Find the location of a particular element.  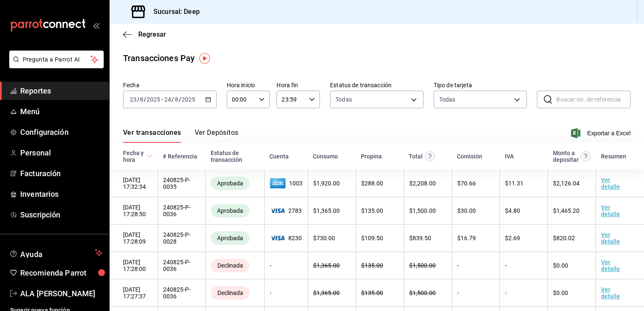

span: 2783 is located at coordinates (286, 211).